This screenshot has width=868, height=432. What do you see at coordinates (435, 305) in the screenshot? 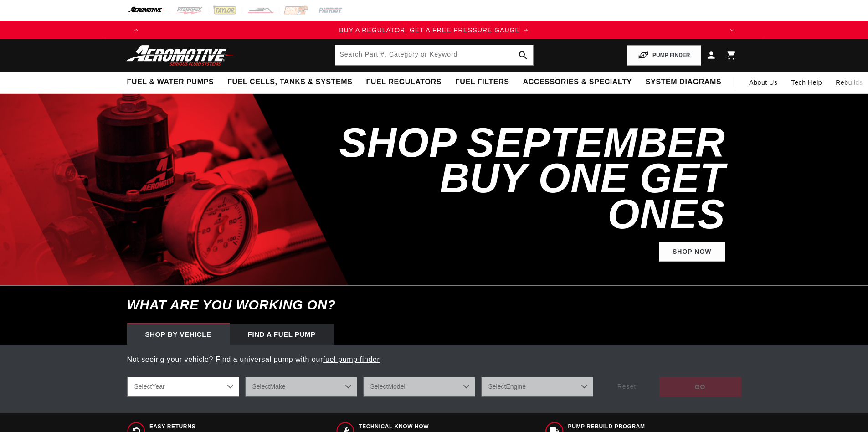
I see `h6: What are you working on?` at bounding box center [435, 305].